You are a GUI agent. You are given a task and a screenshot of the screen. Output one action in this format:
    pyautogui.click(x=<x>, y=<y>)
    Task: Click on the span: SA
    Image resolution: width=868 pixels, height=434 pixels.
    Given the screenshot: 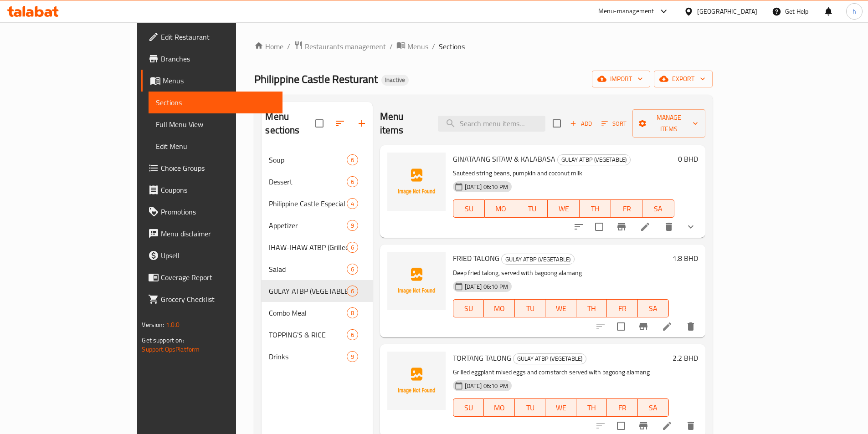 What is the action you would take?
    pyautogui.click(x=653, y=408)
    